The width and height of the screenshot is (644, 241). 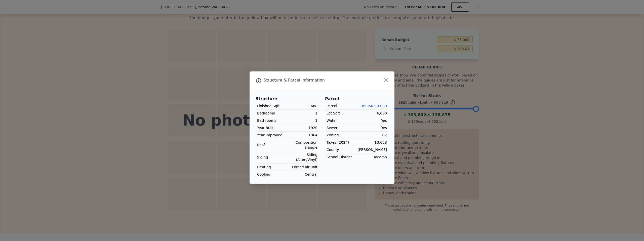 I want to click on a: 893502-0-080, so click(x=374, y=106).